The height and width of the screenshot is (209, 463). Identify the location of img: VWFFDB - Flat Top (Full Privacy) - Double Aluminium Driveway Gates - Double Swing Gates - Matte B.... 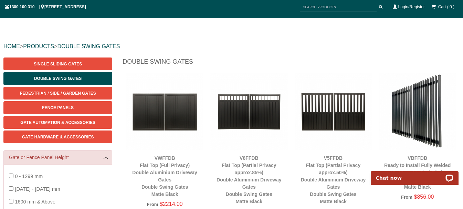
(165, 112).